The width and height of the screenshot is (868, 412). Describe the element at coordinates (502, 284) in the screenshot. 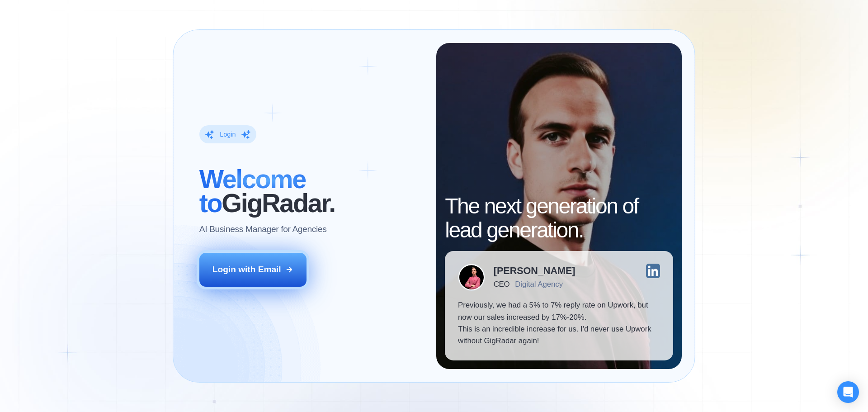

I see `div: CEO` at that location.